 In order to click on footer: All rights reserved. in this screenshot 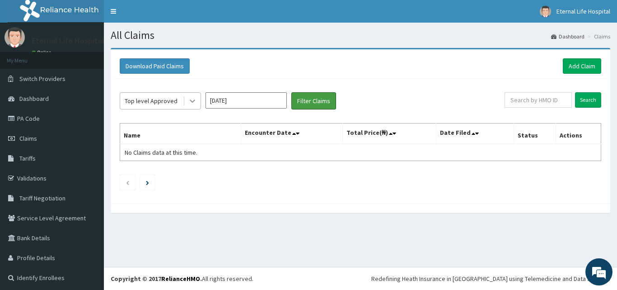, I will do `click(361, 278)`.